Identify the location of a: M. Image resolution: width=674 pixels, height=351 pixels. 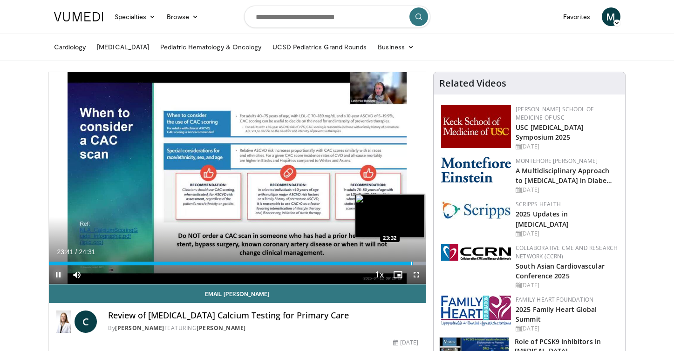
(612, 17).